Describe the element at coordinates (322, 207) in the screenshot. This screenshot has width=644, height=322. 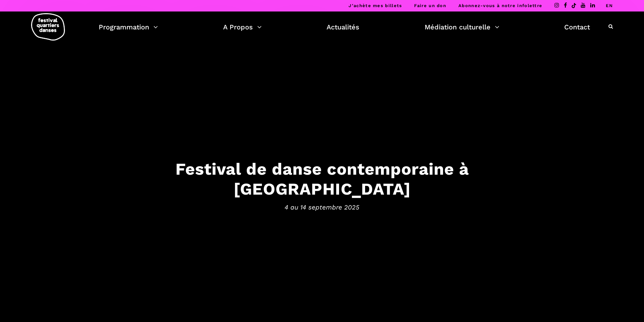
I see `span: 4 au 14 septembre 2025` at that location.